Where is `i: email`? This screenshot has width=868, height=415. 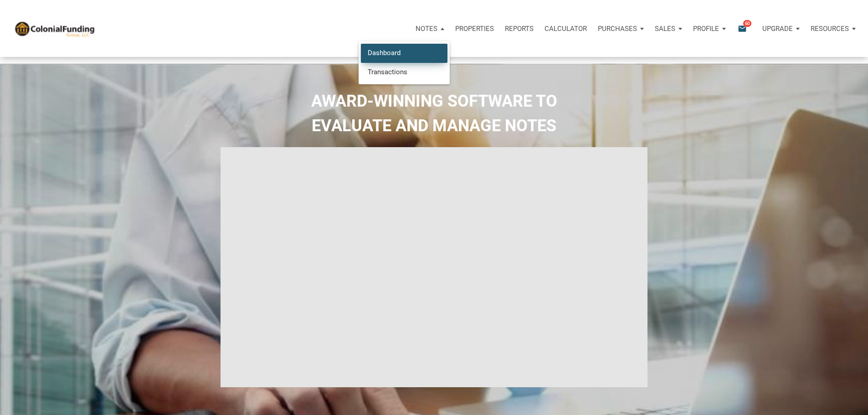
i: email is located at coordinates (742, 28).